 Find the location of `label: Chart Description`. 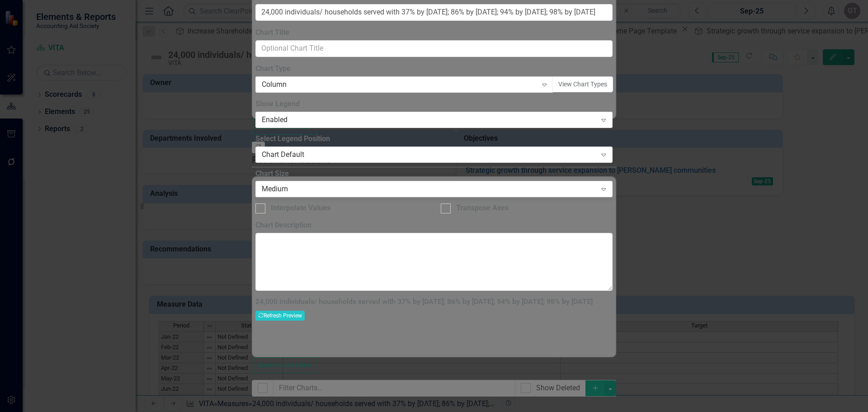

label: Chart Description is located at coordinates (434, 225).